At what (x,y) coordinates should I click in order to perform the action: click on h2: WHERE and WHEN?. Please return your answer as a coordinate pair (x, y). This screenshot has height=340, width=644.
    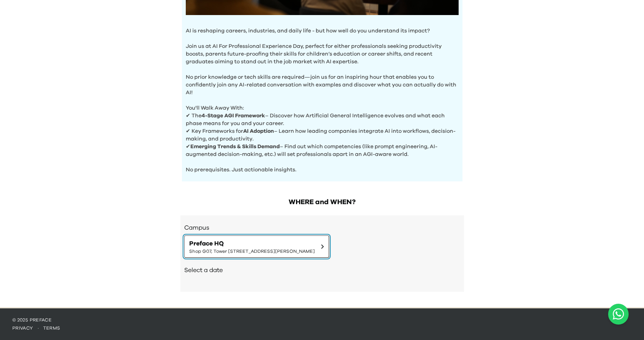
    Looking at the image, I should click on (322, 202).